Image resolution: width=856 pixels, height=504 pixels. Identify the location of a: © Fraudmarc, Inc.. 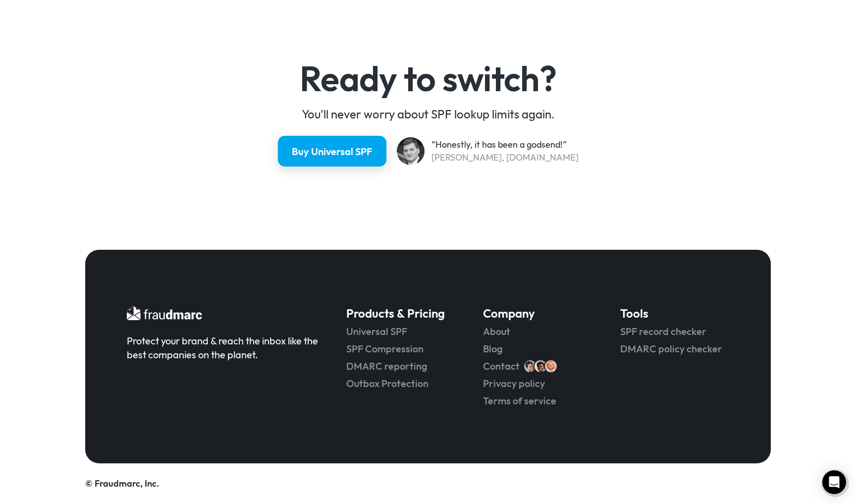
(122, 484).